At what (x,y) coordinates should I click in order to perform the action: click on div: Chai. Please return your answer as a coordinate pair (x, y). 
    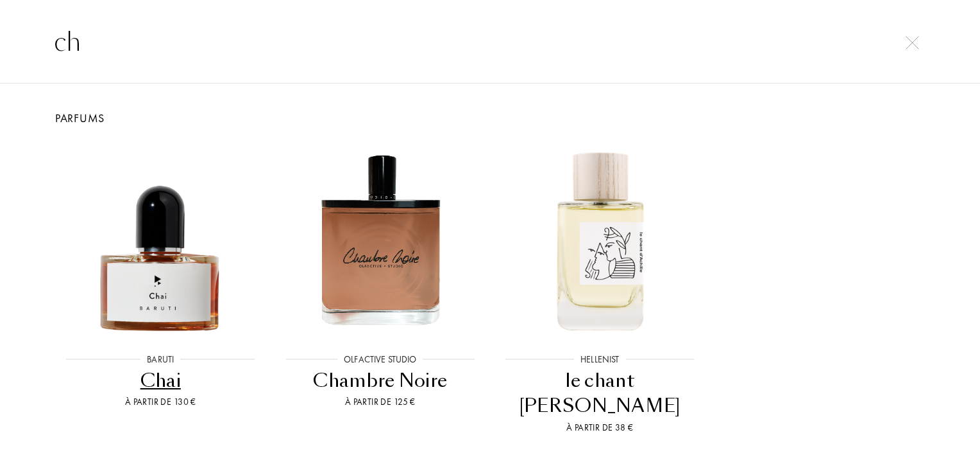
    Looking at the image, I should click on (160, 380).